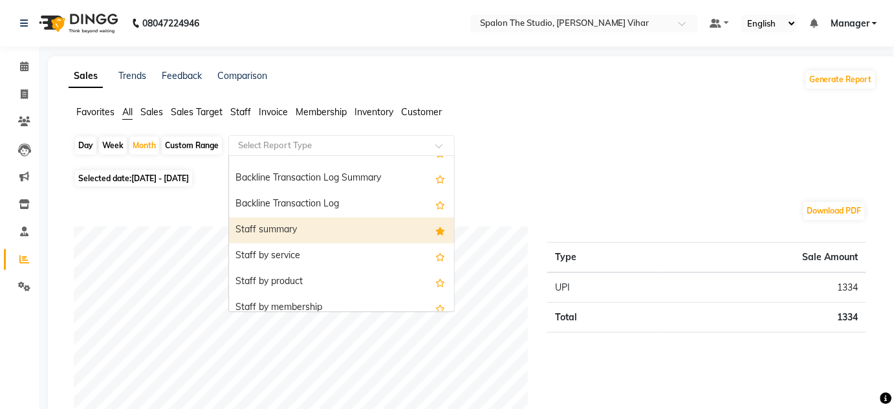 The image size is (894, 409). Describe the element at coordinates (342, 282) in the screenshot. I see `div: Staff by product` at that location.